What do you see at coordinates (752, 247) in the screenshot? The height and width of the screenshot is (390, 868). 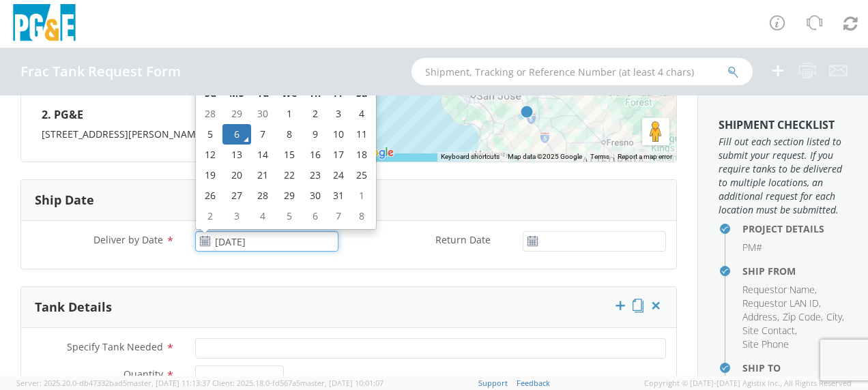 I see `span: PM#` at bounding box center [752, 247].